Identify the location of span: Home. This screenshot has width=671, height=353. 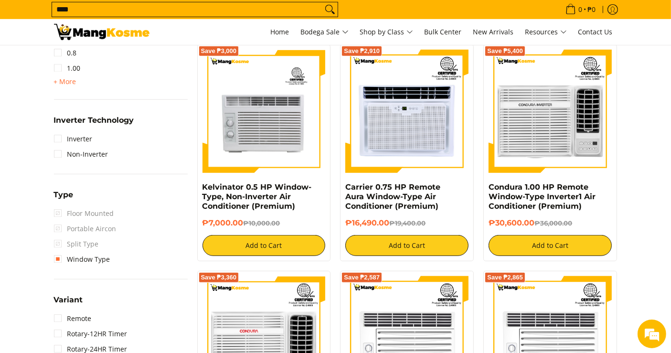
(280, 32).